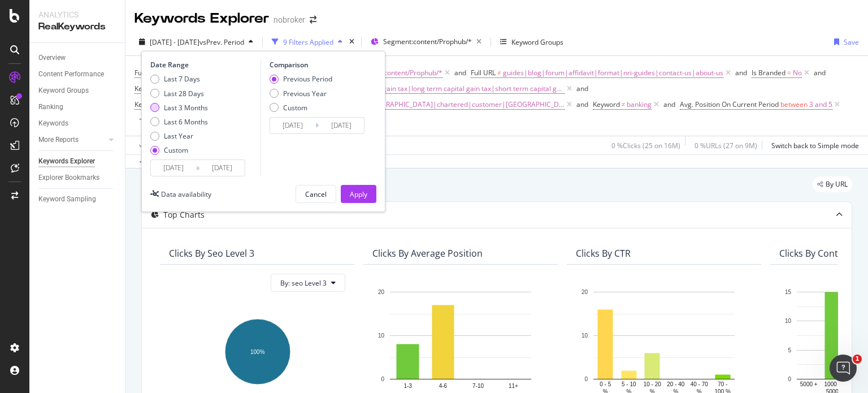 This screenshot has height=393, width=868. Describe the element at coordinates (179, 136) in the screenshot. I see `div: Last Year` at that location.